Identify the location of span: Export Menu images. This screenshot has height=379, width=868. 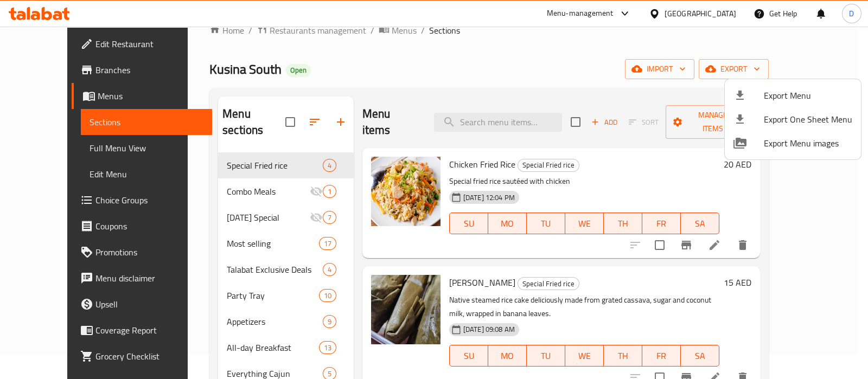
(808, 143).